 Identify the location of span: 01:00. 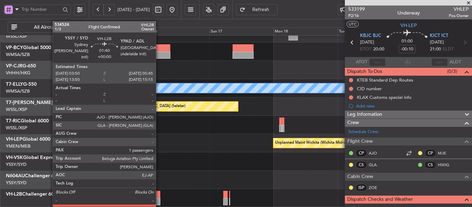
(407, 41).